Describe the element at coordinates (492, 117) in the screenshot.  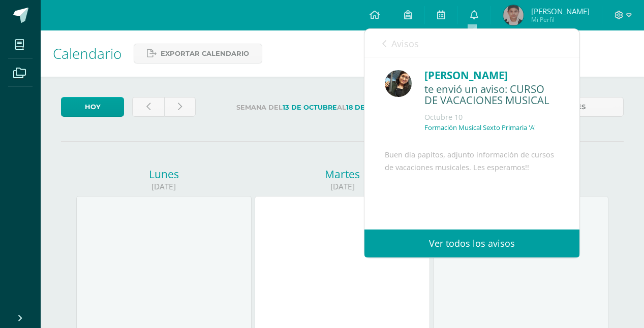
I see `div: Octubre 10` at that location.